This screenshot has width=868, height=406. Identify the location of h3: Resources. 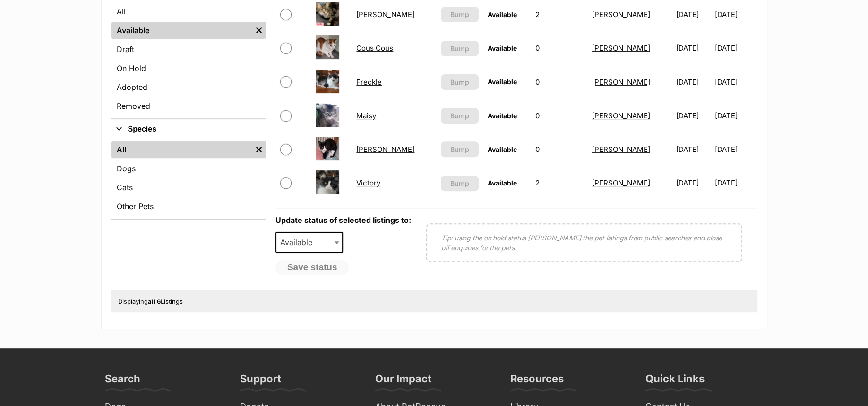
(537, 381).